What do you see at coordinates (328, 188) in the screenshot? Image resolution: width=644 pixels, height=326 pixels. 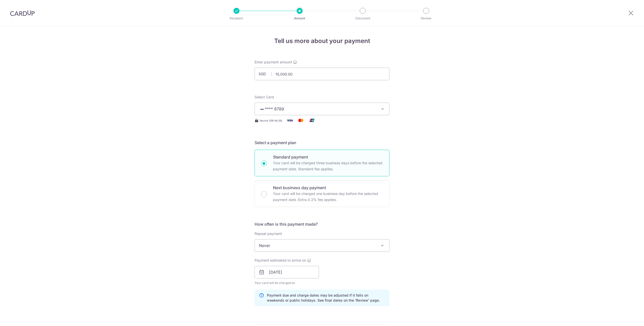 I see `p: Next business day payment` at bounding box center [328, 188].